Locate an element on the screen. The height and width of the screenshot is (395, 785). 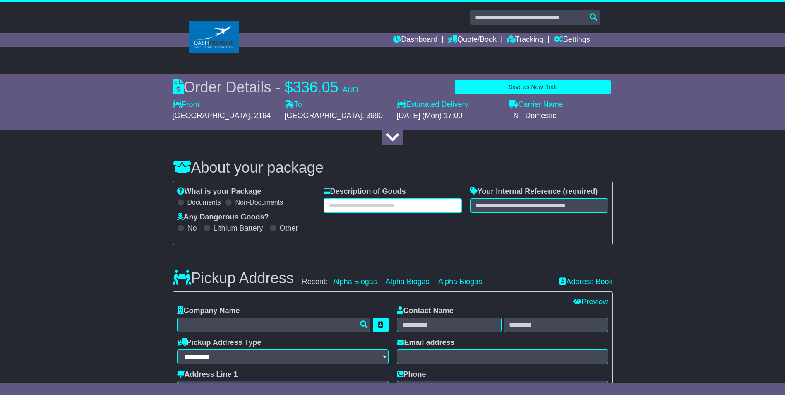
div: Recent: is located at coordinates (426, 282).